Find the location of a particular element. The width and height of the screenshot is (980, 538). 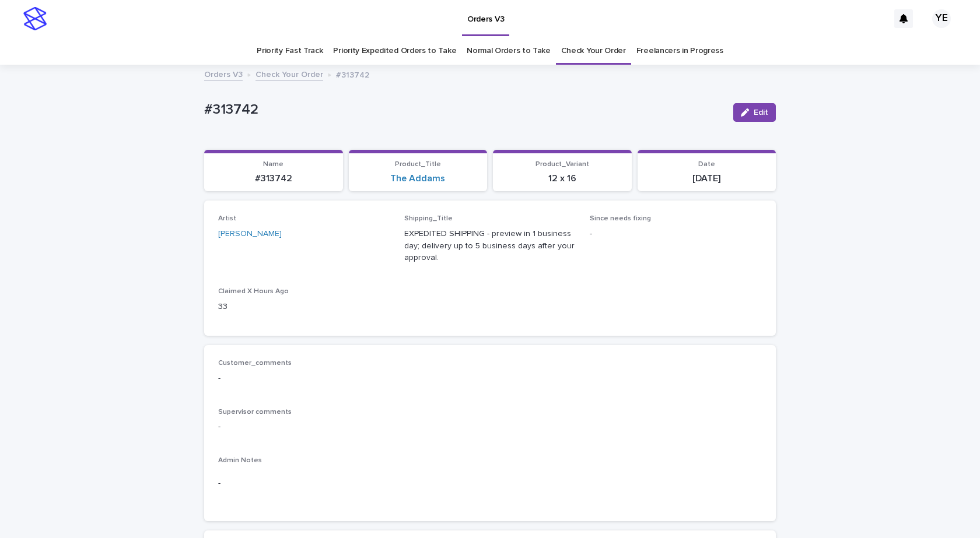

a: Orders V3 is located at coordinates (224, 73).